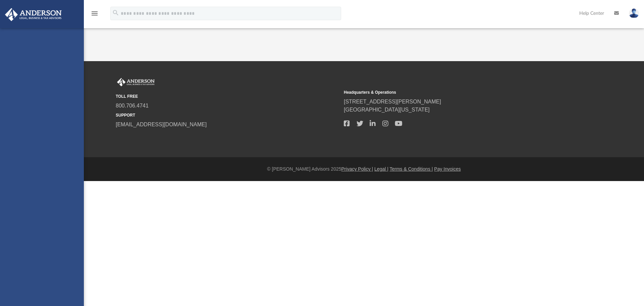  I want to click on small: SUPPORT, so click(228, 115).